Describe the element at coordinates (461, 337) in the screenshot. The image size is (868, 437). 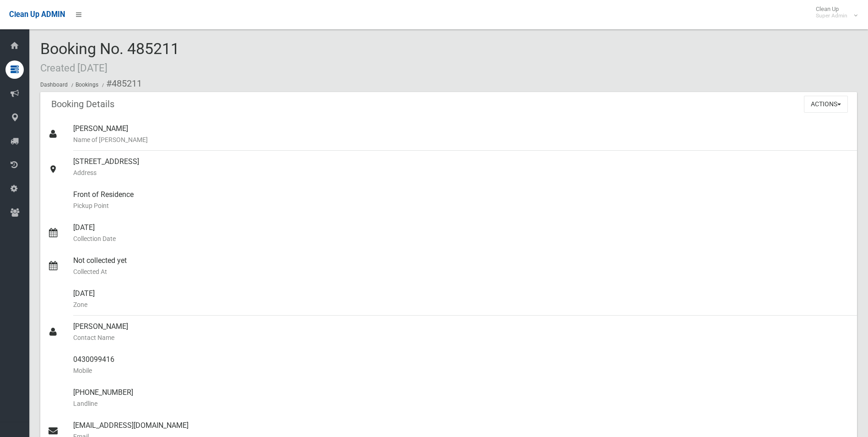
I see `small: Contact Name` at that location.